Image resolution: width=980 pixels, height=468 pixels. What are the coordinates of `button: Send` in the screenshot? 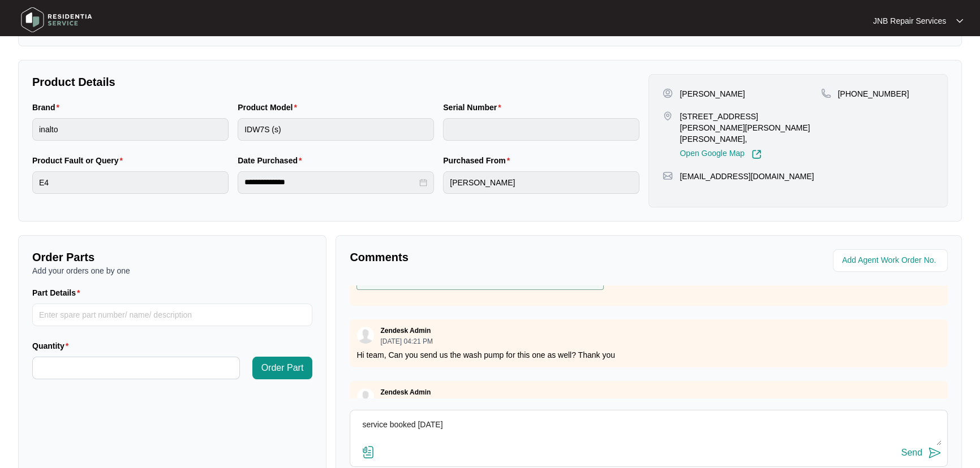 It's located at (921, 453).